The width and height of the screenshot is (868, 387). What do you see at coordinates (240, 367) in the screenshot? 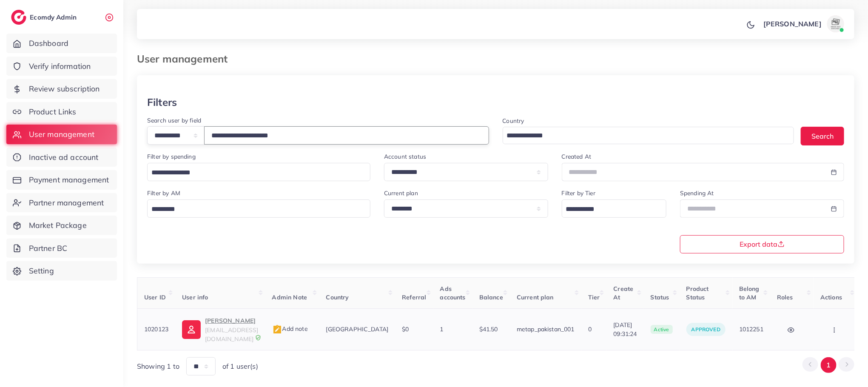
I see `span: of 1 user(s)` at bounding box center [240, 367].